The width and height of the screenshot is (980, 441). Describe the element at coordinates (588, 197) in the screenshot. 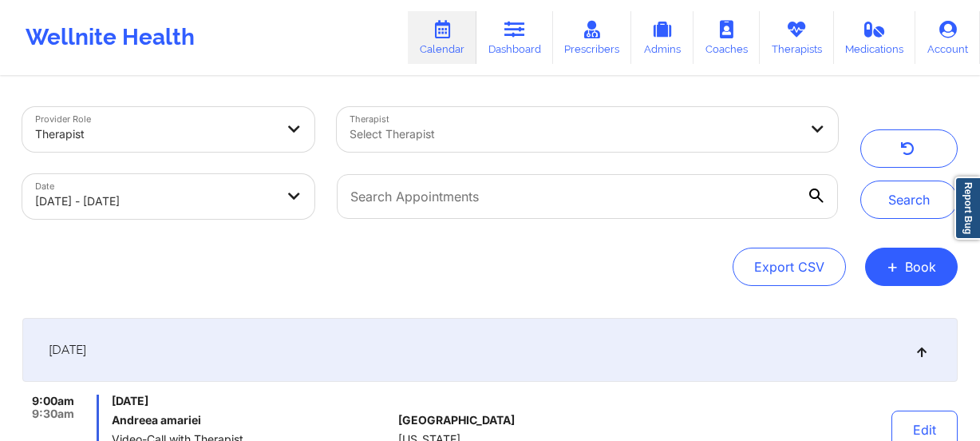

I see `input: Search Appointments` at that location.